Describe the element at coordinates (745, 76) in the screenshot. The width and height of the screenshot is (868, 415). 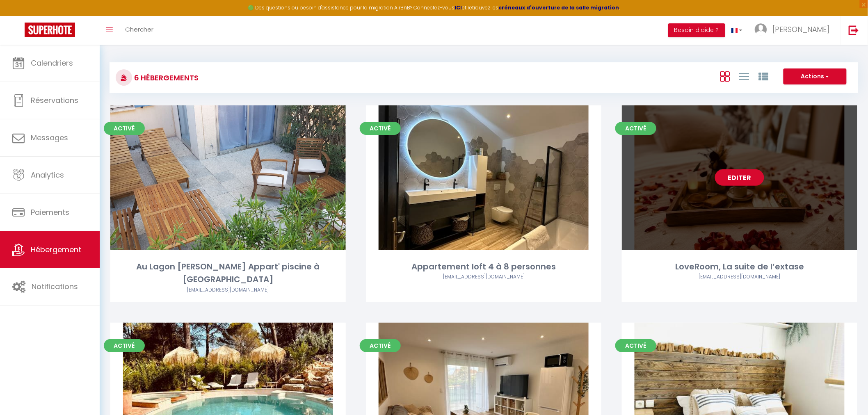
I see `a: Vue en Liste` at that location.